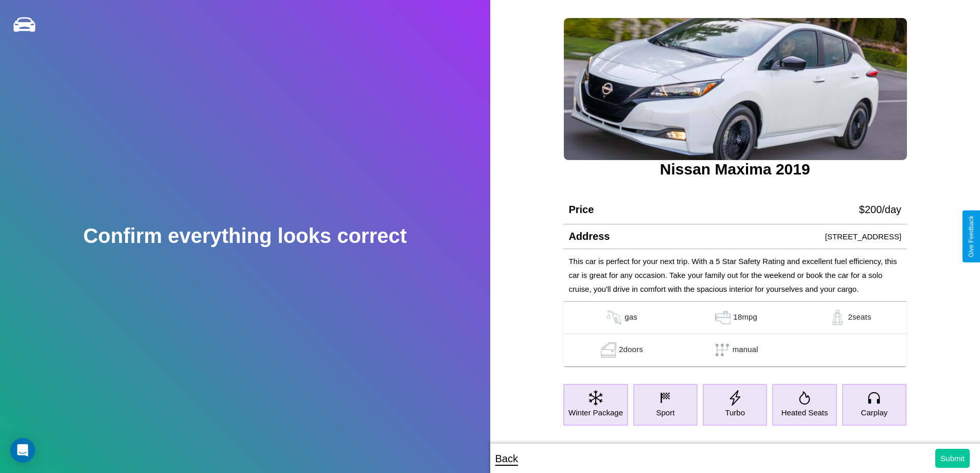 Image resolution: width=980 pixels, height=473 pixels. What do you see at coordinates (735, 275) in the screenshot?
I see `p: This car is perfect for your next trip. With a 5 Star Safety Rating and excellent fuel efficiency...` at bounding box center [735, 275].